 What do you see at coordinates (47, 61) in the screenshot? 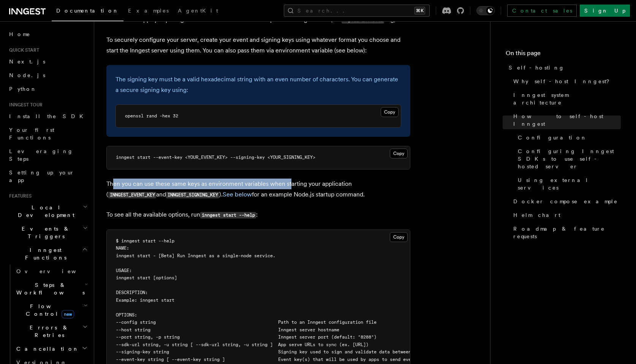
I see `a: Next.js` at bounding box center [47, 61].